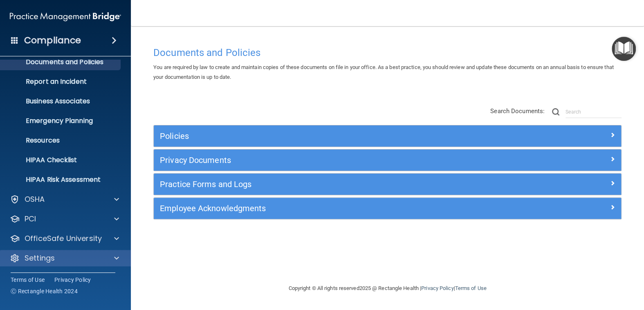 Image resolution: width=644 pixels, height=310 pixels. I want to click on button: Open Resource Center, so click(624, 49).